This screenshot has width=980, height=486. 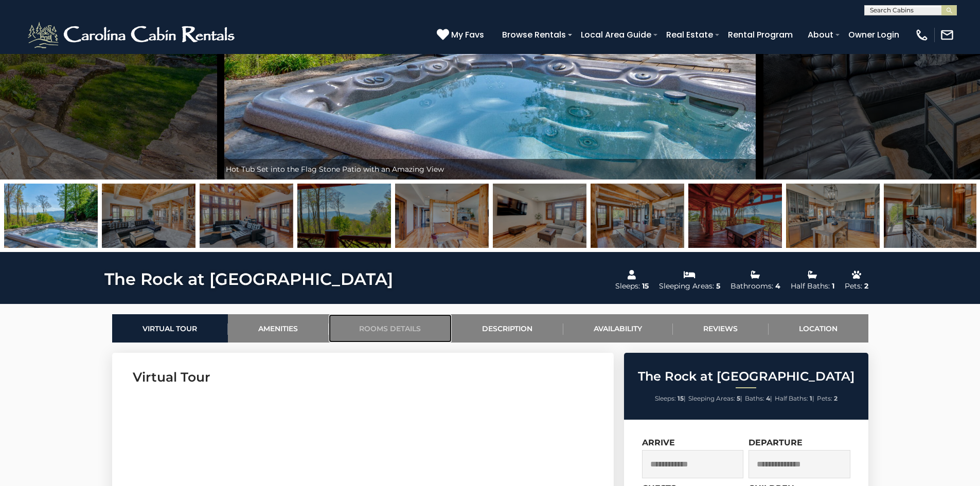 I want to click on a: Local Area Guide, so click(x=615, y=35).